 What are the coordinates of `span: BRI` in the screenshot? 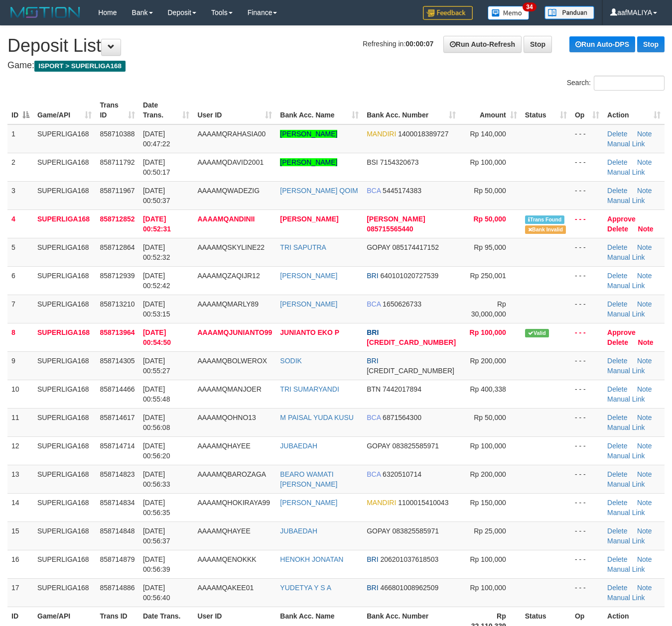 It's located at (372, 276).